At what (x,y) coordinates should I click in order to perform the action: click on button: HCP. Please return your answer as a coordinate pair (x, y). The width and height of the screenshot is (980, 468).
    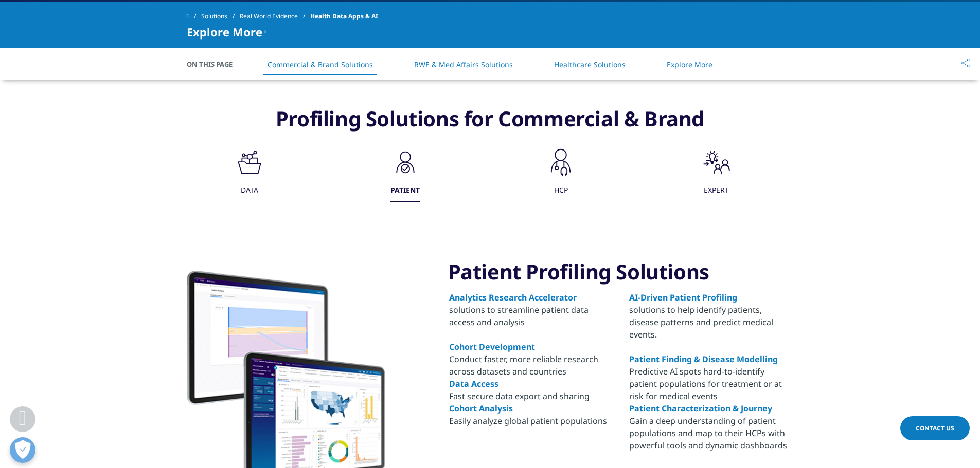
    Looking at the image, I should click on (559, 174).